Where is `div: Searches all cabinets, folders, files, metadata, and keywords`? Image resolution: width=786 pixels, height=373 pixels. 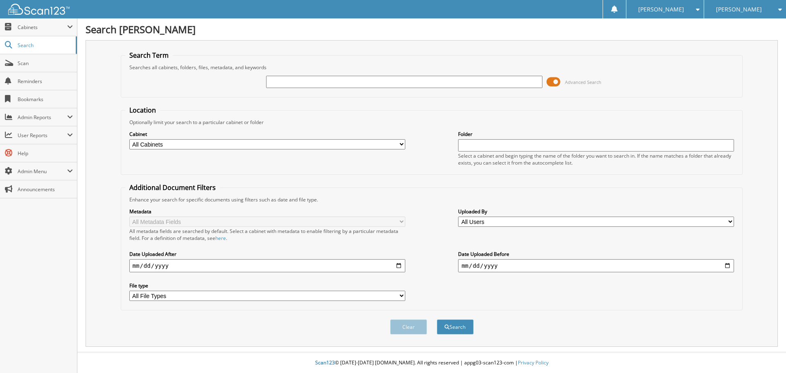
div: Searches all cabinets, folders, files, metadata, and keywords is located at coordinates (432, 67).